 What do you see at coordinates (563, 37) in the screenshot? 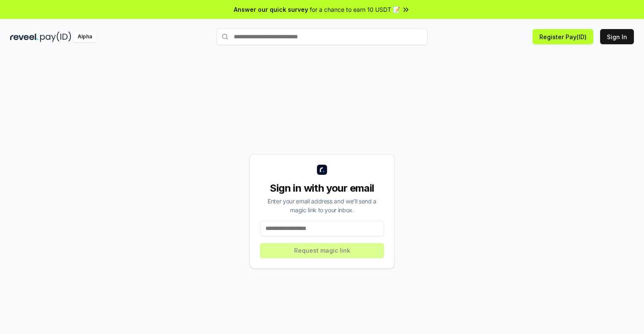
I see `button: Register Pay(ID)` at bounding box center [563, 37].